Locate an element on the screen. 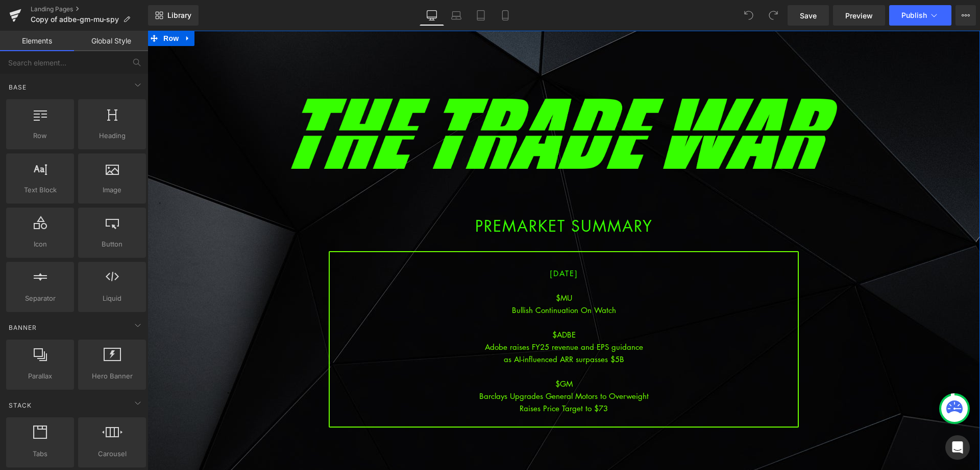 This screenshot has width=980, height=470. span: Banner is located at coordinates (22, 327).